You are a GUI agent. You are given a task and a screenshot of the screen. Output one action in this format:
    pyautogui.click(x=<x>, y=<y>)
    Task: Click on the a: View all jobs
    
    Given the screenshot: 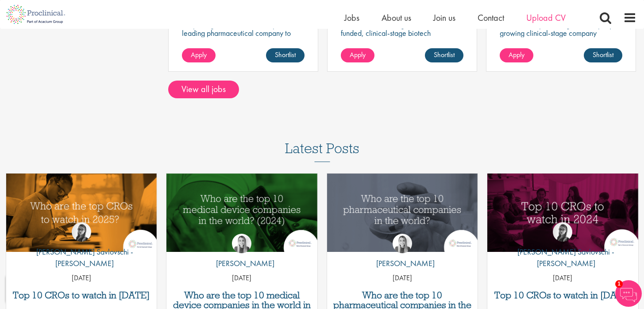 What is the action you would take?
    pyautogui.click(x=204, y=89)
    